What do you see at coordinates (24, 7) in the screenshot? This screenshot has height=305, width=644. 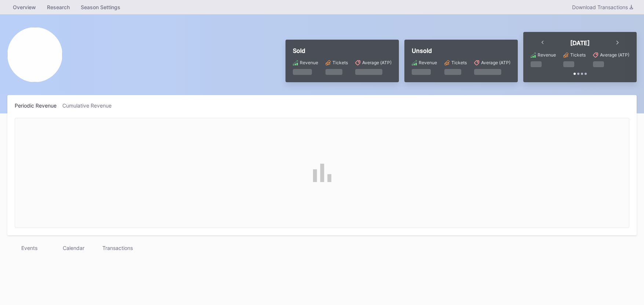 I see `a: Overview` at bounding box center [24, 7].